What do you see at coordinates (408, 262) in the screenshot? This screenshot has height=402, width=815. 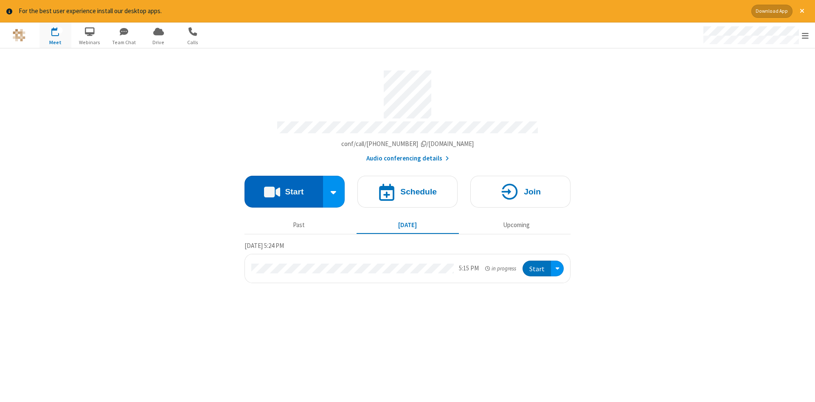 I see `section: Today's Meetings` at bounding box center [408, 262].